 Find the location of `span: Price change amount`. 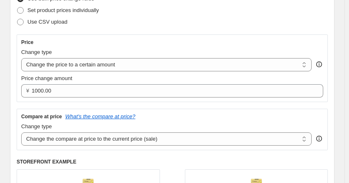

span: Price change amount is located at coordinates (46, 78).